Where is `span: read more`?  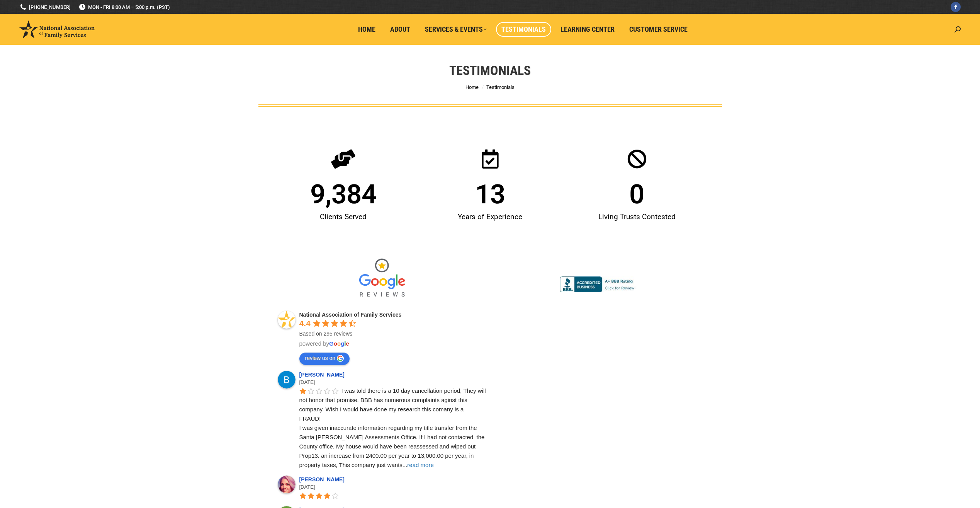
span: read more is located at coordinates (420, 465).